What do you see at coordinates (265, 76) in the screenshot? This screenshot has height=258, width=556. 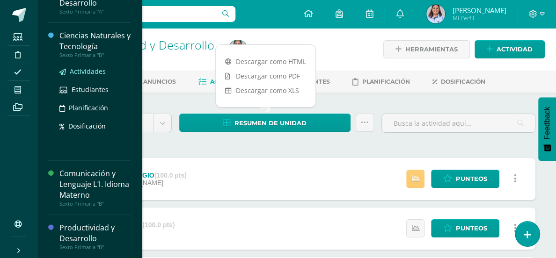 I see `a: Descargar como PDF` at bounding box center [265, 76].